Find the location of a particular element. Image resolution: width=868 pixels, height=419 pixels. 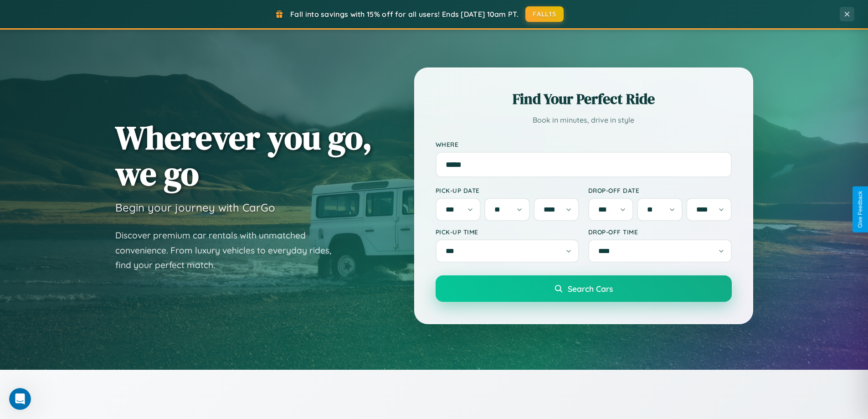

p: Discover premium car rentals with unmatched convenience. From luxury vehicles to everyday rides, ... is located at coordinates (229, 250).